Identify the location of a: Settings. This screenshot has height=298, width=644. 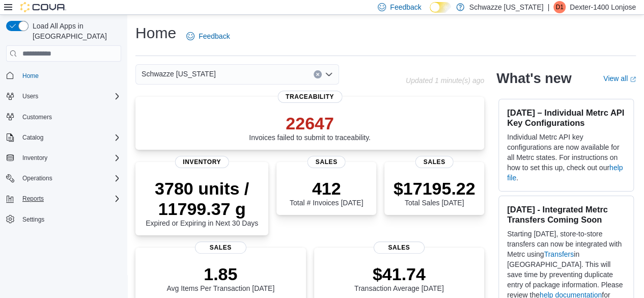
(33, 220).